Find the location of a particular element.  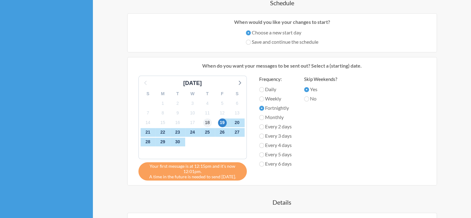

h4: Details is located at coordinates (282, 202).